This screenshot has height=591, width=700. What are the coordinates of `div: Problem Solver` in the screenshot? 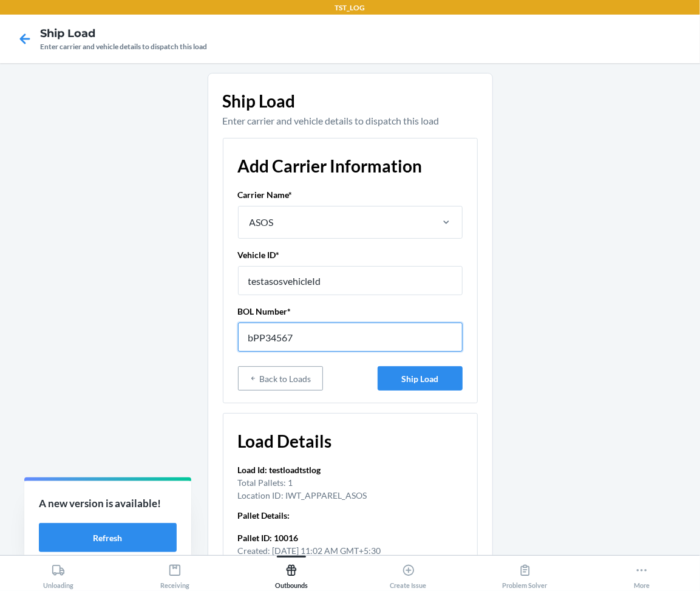 It's located at (525, 574).